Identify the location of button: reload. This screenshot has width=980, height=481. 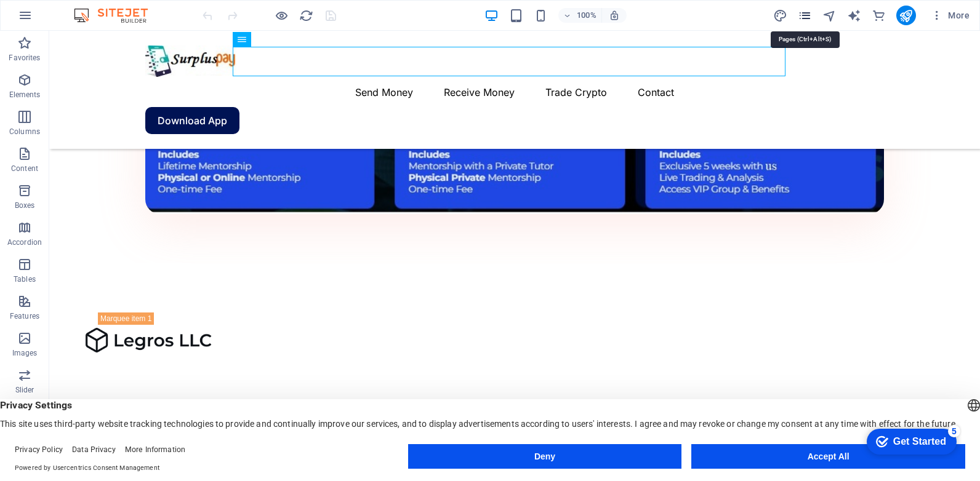
(306, 16).